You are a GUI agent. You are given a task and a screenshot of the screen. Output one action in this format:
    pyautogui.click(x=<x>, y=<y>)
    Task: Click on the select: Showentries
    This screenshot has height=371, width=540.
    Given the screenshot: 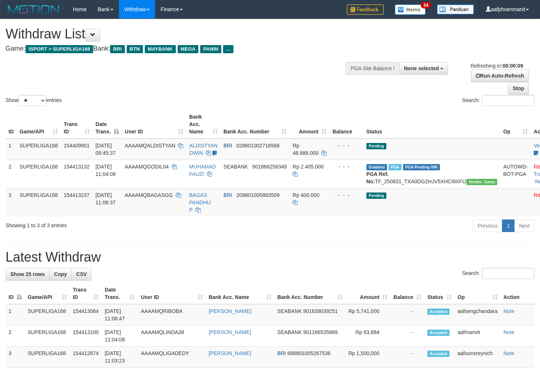 What is the action you would take?
    pyautogui.click(x=32, y=100)
    